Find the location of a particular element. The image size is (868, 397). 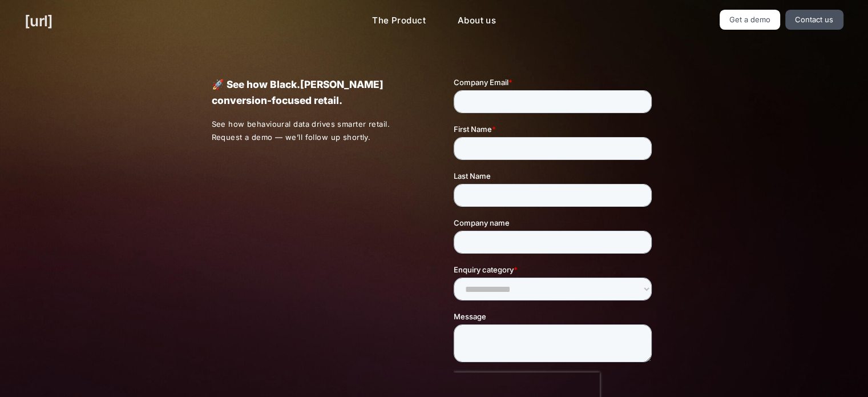

a: Contact us is located at coordinates (814, 20).